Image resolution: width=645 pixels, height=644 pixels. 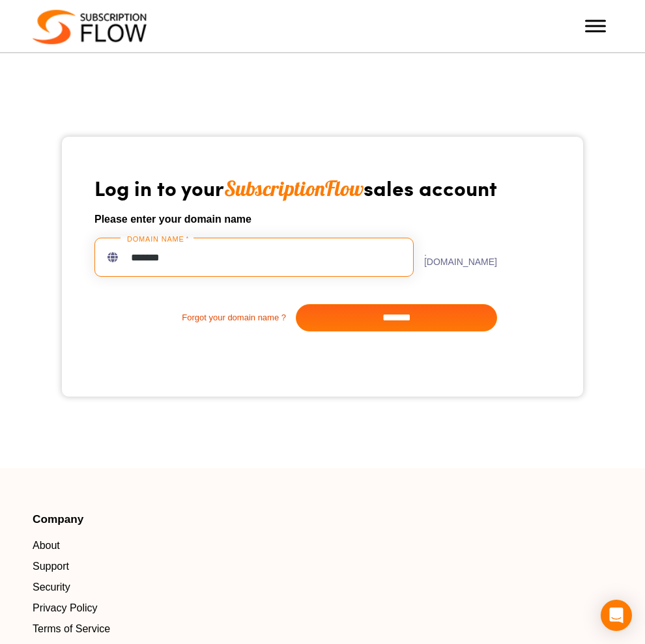 I want to click on a: Terms of Service, so click(x=219, y=629).